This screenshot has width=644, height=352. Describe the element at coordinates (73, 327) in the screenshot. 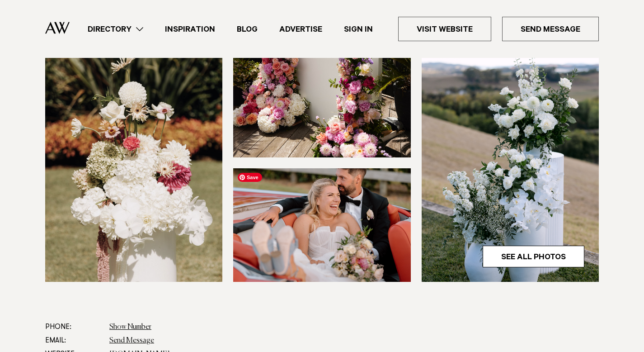

I see `dt: Phone:` at that location.